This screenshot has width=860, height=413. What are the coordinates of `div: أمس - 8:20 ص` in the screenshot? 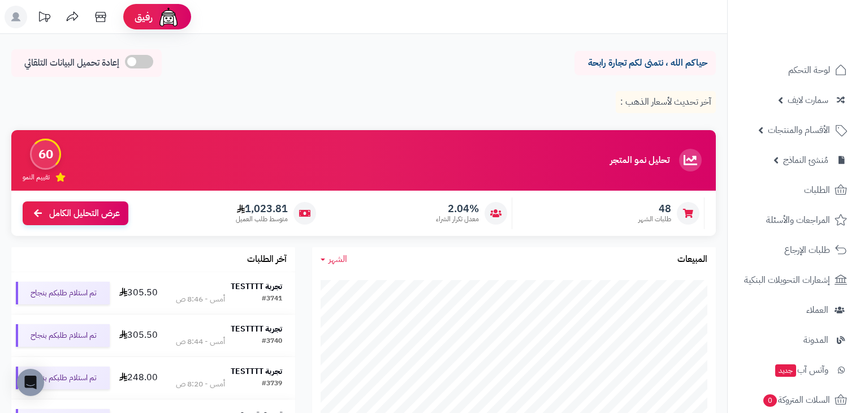 It's located at (200, 384).